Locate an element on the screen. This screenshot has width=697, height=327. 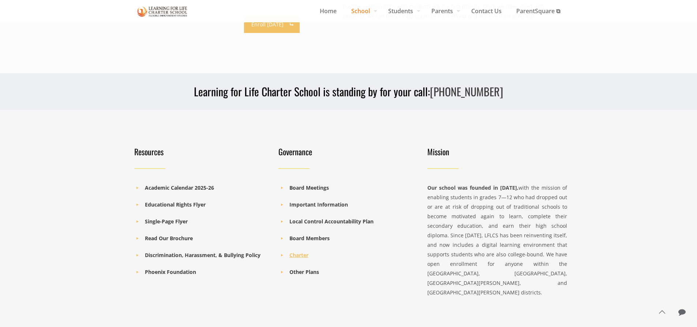
a: Other Plans is located at coordinates (304, 271).